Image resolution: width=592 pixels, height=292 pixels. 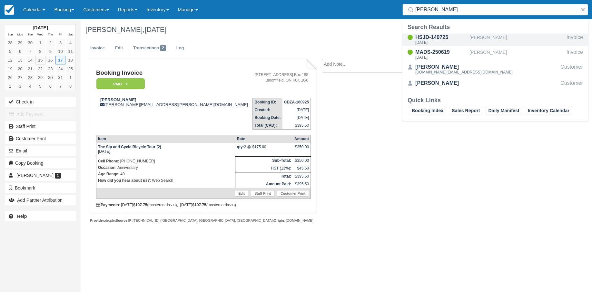 What do you see at coordinates (30, 51) in the screenshot?
I see `a: 7` at bounding box center [30, 51].